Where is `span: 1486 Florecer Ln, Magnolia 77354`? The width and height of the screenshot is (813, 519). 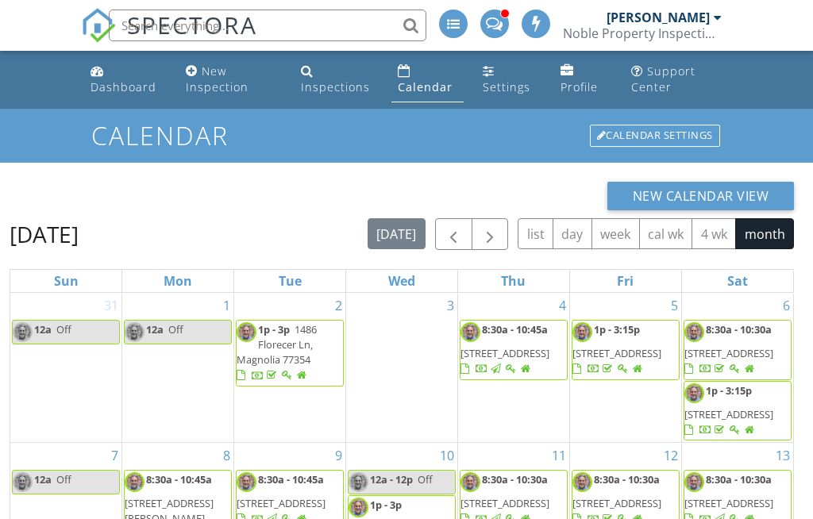 span: 1486 Florecer Ln, Magnolia 77354 is located at coordinates (276, 345).